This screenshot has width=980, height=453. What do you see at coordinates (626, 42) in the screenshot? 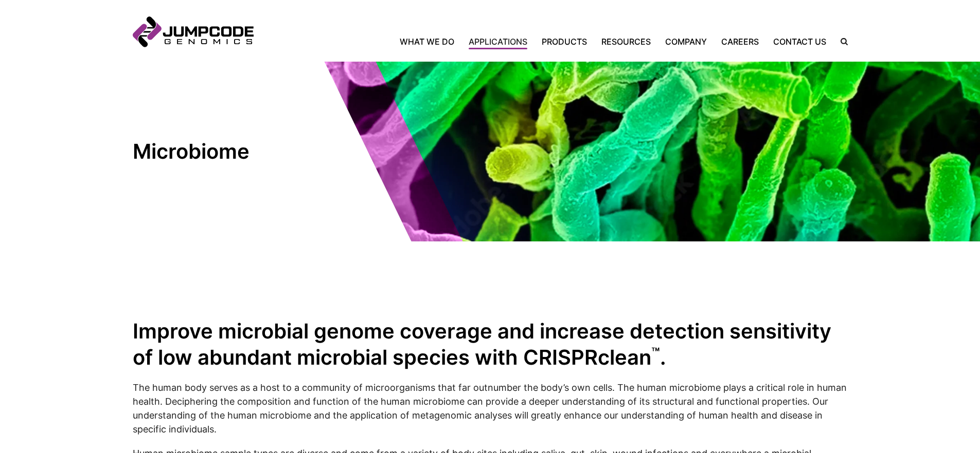
I see `a: Resources` at bounding box center [626, 42].